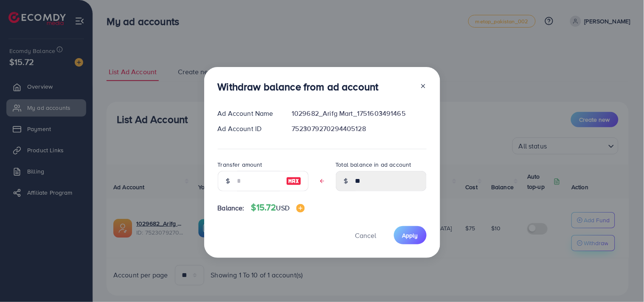  What do you see at coordinates (240, 165) in the screenshot?
I see `label: Transfer amount` at bounding box center [240, 165].